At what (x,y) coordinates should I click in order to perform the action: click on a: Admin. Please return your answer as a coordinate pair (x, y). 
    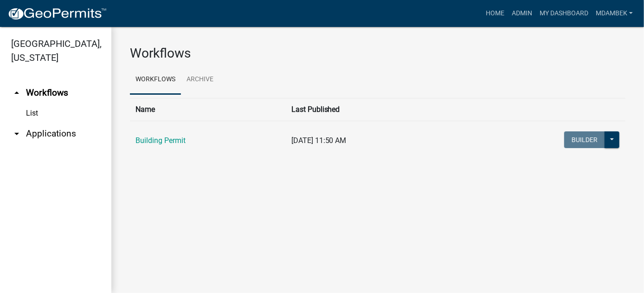
    Looking at the image, I should click on (522, 13).